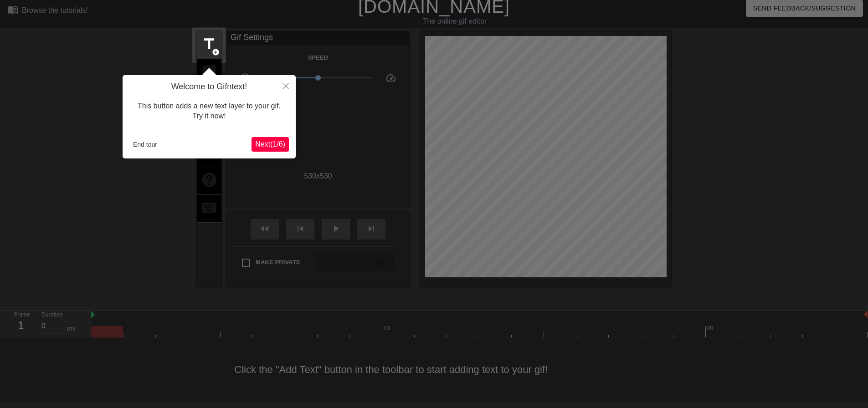 This screenshot has height=408, width=868. What do you see at coordinates (145, 145) in the screenshot?
I see `button: End tour` at bounding box center [145, 145].